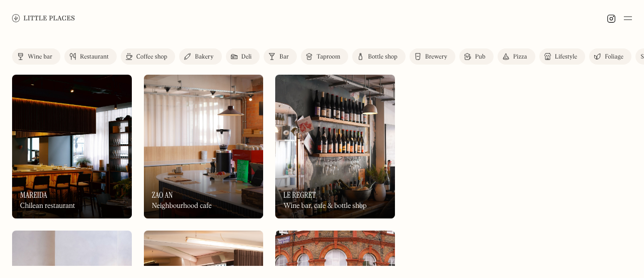  Describe the element at coordinates (324, 205) in the screenshot. I see `div: Wine bar, cafe & bottle shop` at that location.